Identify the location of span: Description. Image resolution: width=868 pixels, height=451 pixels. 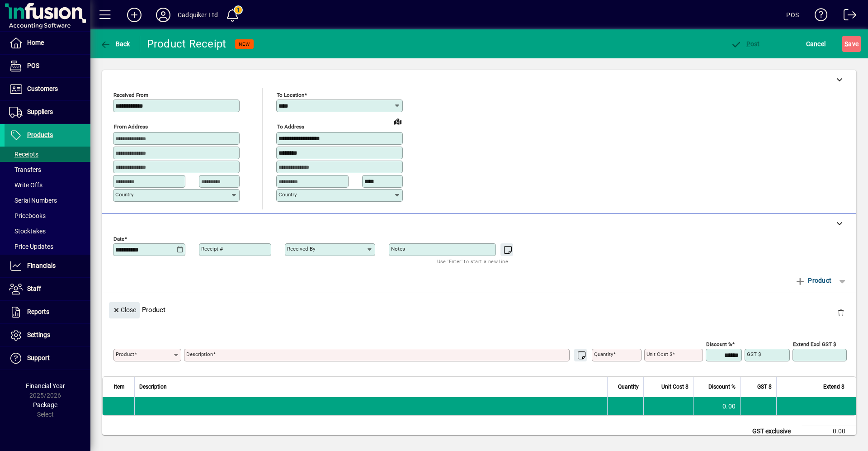
(153, 387).